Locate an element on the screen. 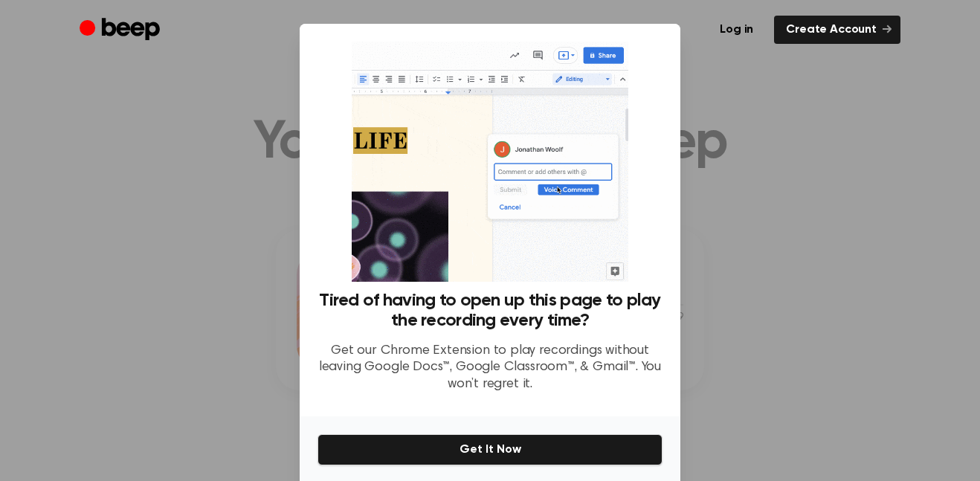  img: Beep extension in action is located at coordinates (490, 161).